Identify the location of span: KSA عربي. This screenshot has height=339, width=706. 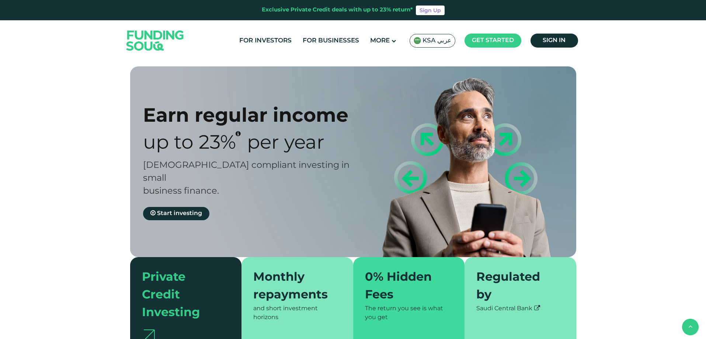
(437, 41).